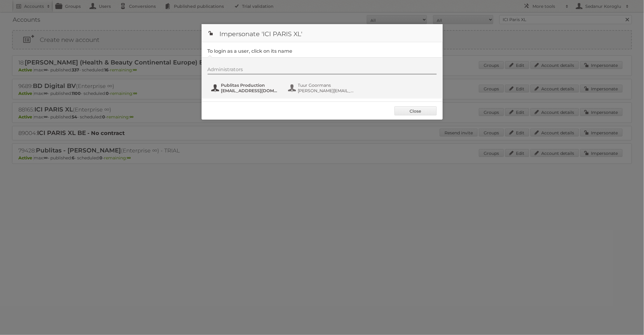 The height and width of the screenshot is (335, 644). I want to click on span: Tuur Goormans, so click(327, 85).